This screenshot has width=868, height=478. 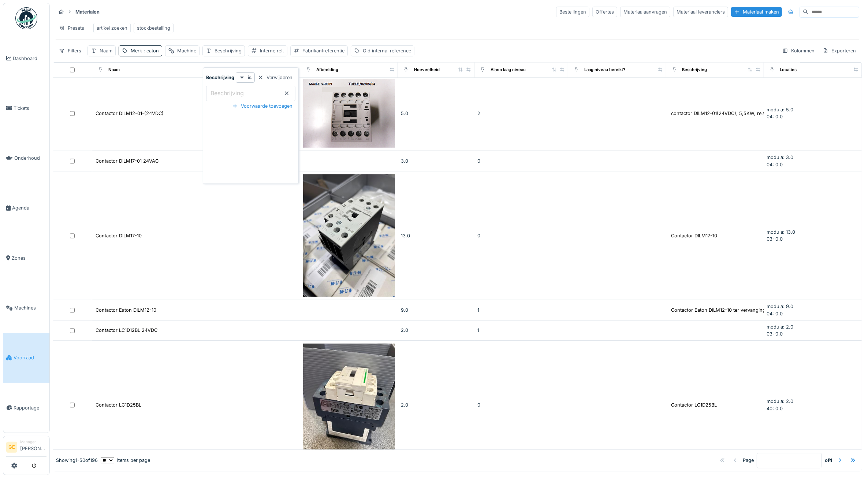 What do you see at coordinates (153, 28) in the screenshot?
I see `div: stockbestelling` at bounding box center [153, 28].